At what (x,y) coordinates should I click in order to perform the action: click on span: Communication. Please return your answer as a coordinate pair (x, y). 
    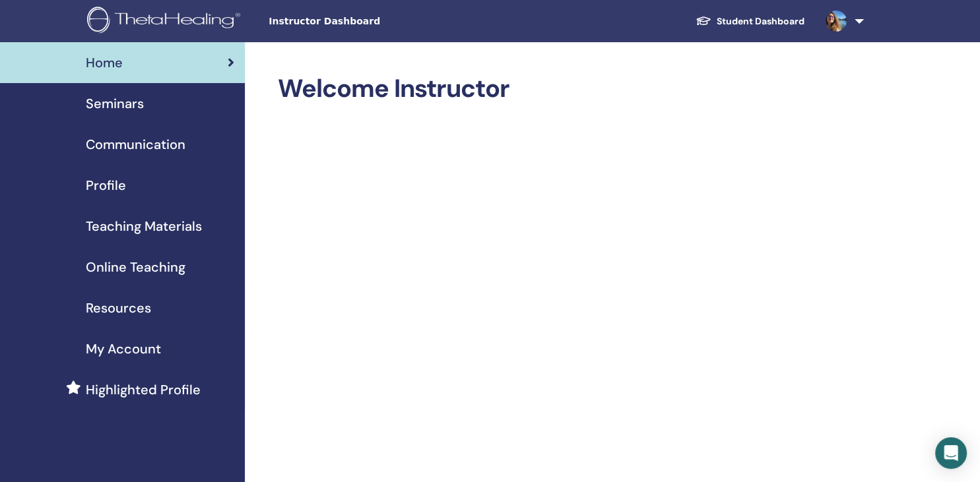
    Looking at the image, I should click on (136, 145).